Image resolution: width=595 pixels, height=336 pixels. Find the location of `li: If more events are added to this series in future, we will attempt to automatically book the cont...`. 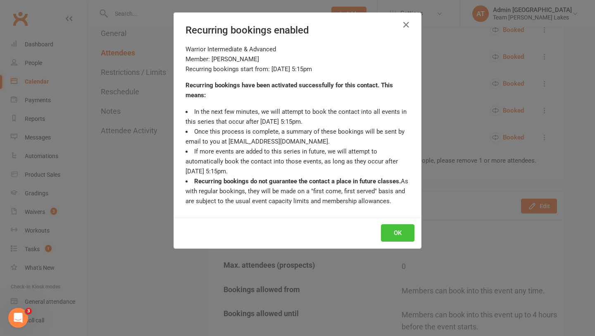

li: If more events are added to this series in future, we will attempt to automatically book the cont... is located at coordinates (298, 161).